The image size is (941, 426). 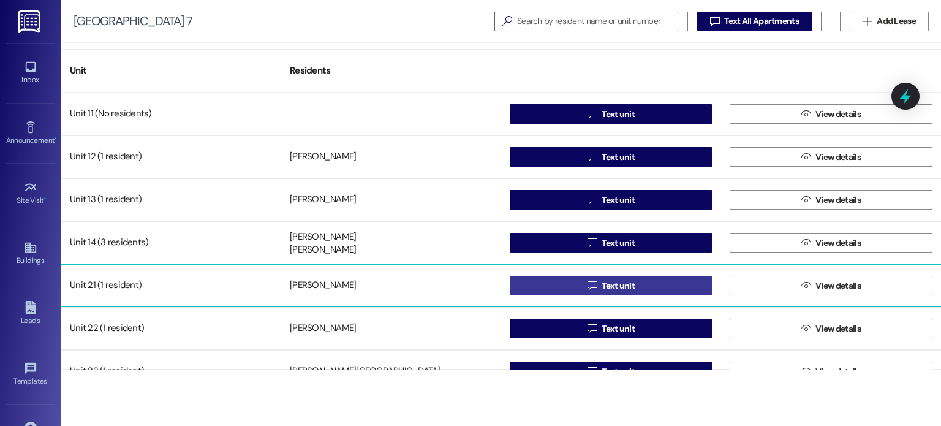 I want to click on div: Unit 21 (1 resident), so click(x=171, y=285).